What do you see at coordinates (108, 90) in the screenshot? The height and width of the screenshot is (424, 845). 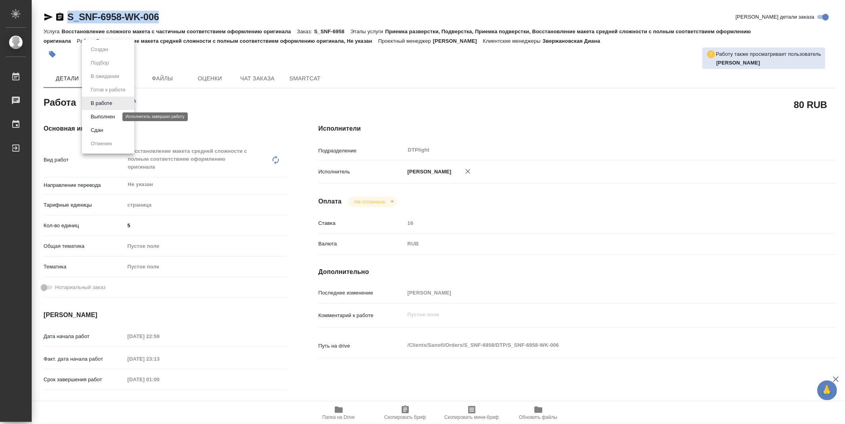 I see `button: Готов к работе` at bounding box center [108, 90].